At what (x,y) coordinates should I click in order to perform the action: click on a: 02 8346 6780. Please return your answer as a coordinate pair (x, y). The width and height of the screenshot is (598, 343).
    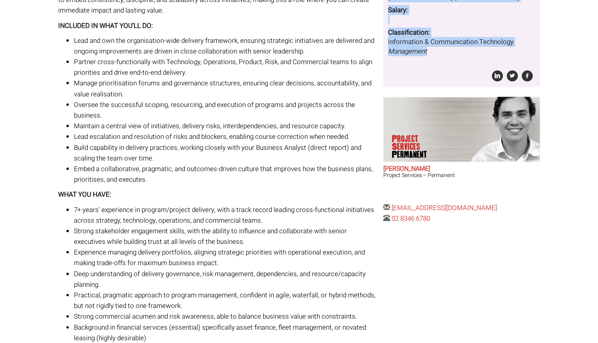
    Looking at the image, I should click on (411, 218).